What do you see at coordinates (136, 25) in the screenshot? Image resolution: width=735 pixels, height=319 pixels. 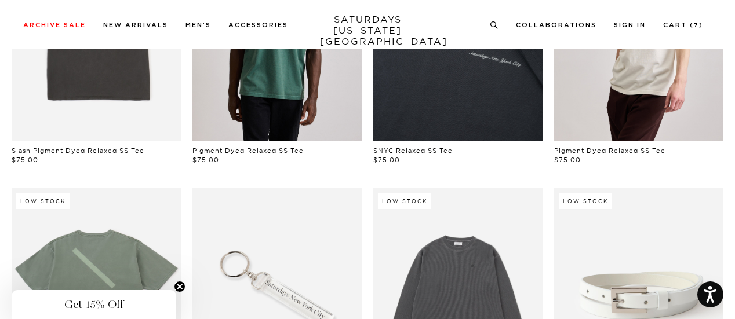 I see `a: New Arrivals` at bounding box center [136, 25].